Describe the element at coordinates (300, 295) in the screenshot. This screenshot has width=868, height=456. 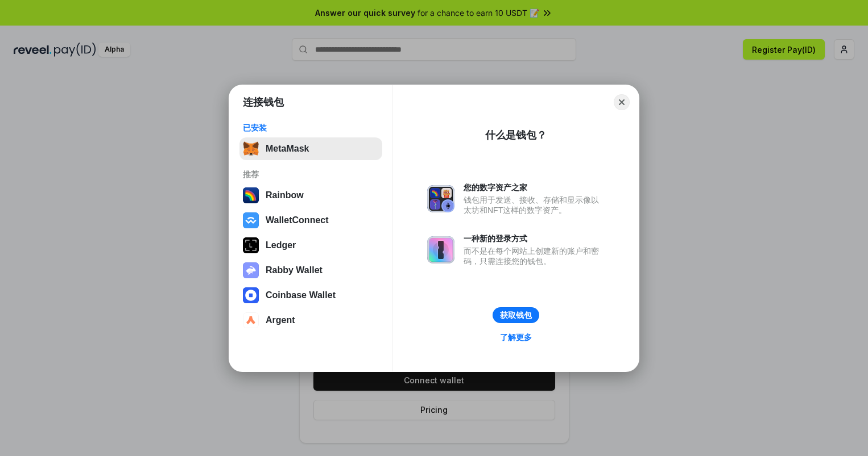
I see `div: Coinbase Wallet` at that location.